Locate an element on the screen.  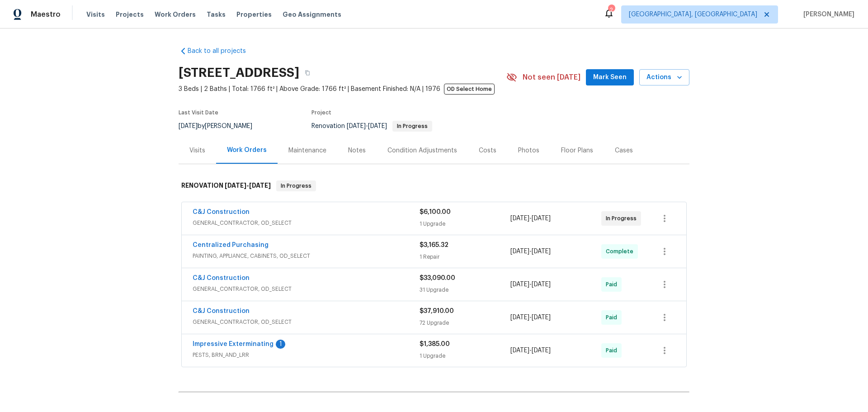
div: Work Orders is located at coordinates (247, 150).